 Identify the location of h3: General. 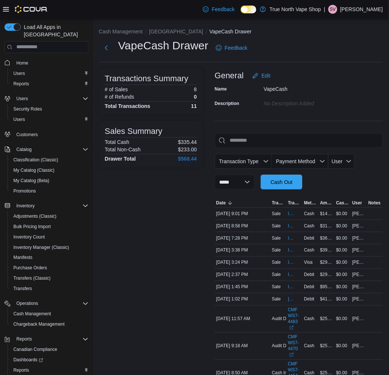
(229, 76).